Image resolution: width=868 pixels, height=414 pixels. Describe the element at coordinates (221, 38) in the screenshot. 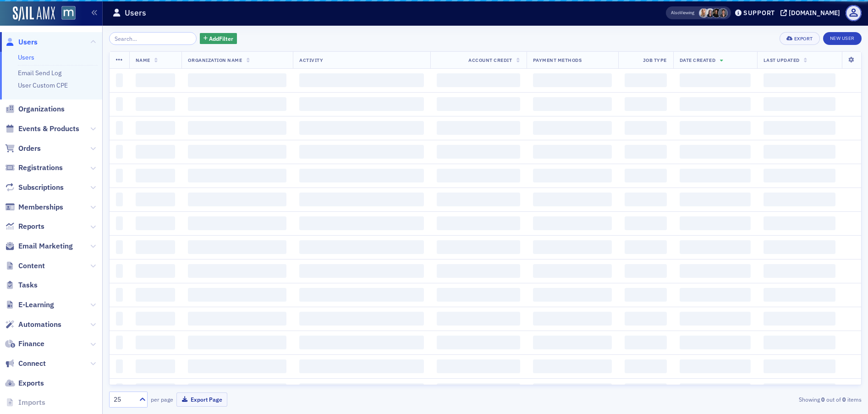

I see `span: Add Filter` at that location.